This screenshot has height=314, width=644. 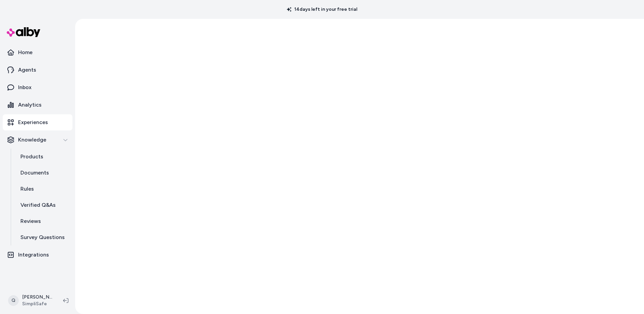 I want to click on a: Documents, so click(x=43, y=173).